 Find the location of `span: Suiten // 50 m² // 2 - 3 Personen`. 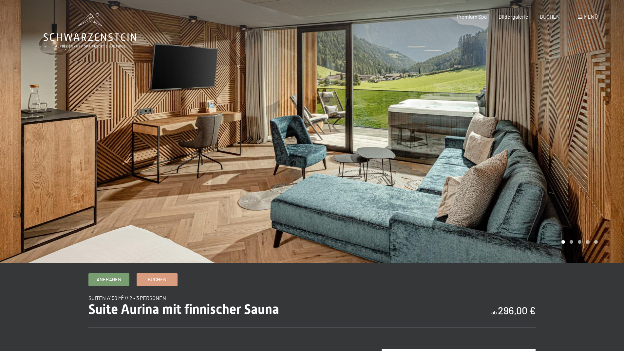

span: Suiten // 50 m² // 2 - 3 Personen is located at coordinates (127, 298).